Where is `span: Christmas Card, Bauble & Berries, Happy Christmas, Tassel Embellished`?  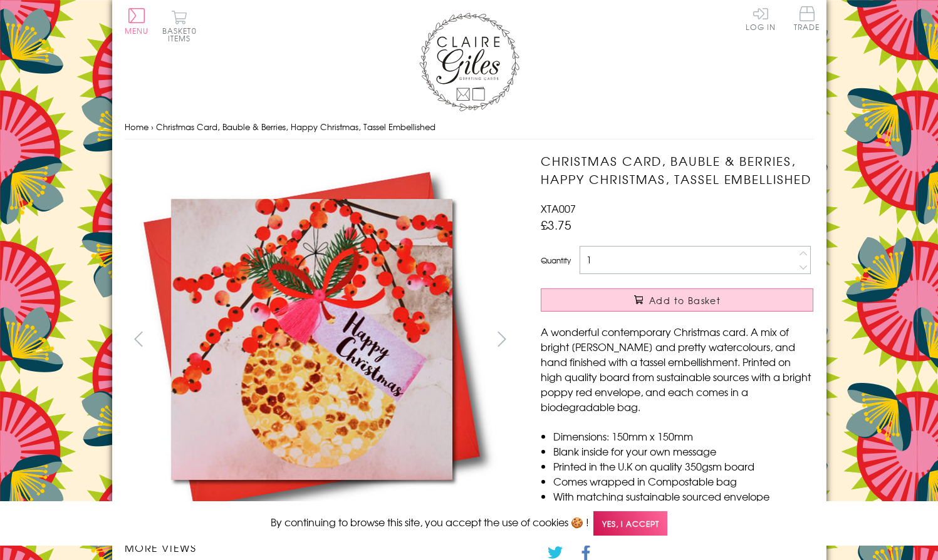
span: Christmas Card, Bauble & Berries, Happy Christmas, Tassel Embellished is located at coordinates (296, 127).